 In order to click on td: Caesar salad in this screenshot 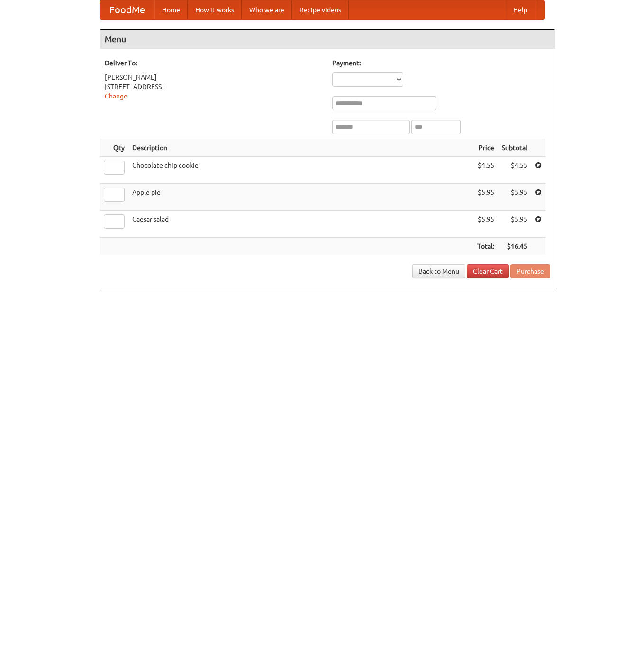, I will do `click(301, 224)`.